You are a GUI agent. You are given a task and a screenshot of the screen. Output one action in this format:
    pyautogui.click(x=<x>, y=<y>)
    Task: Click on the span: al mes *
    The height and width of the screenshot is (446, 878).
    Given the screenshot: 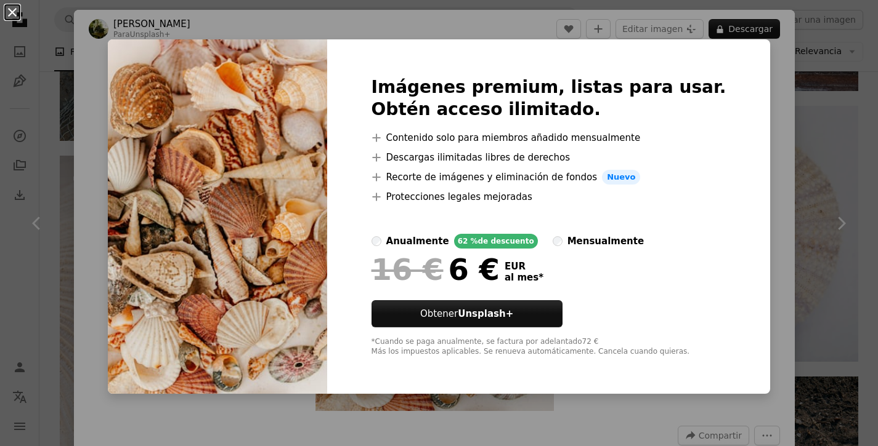 What is the action you would take?
    pyautogui.click(x=523, y=278)
    